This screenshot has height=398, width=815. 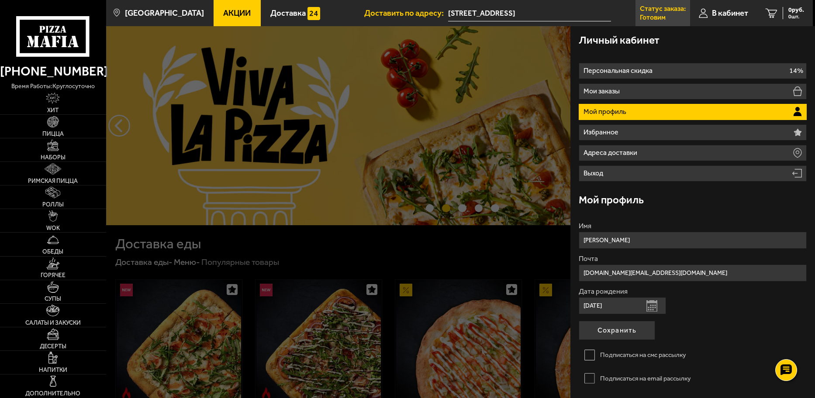 I want to click on p: Мой профиль, so click(x=606, y=112).